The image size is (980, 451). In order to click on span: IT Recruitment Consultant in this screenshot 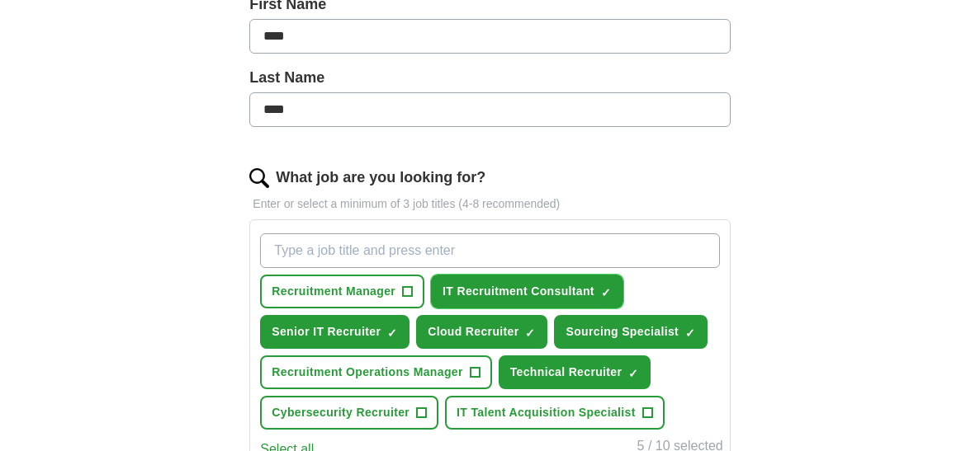, I will do `click(519, 291)`.